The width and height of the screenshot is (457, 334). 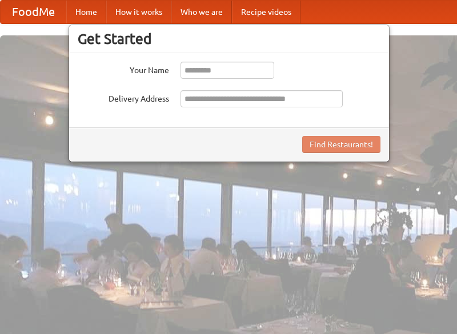 I want to click on a: FoodMe, so click(x=33, y=12).